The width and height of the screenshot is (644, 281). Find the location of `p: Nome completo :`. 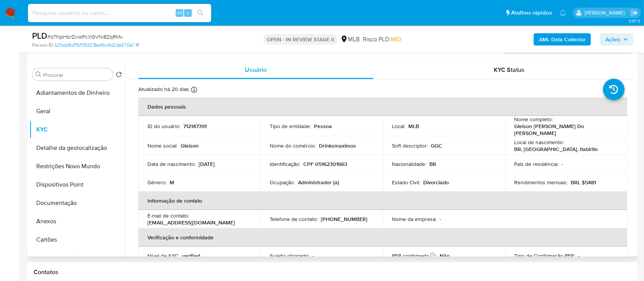

p: Nome completo : is located at coordinates (533, 119).